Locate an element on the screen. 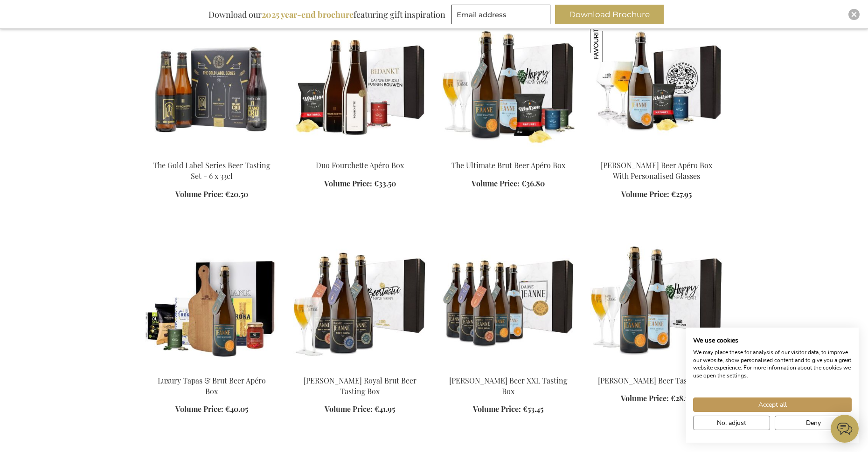 The image size is (868, 452). span: €28.10 is located at coordinates (682, 398).